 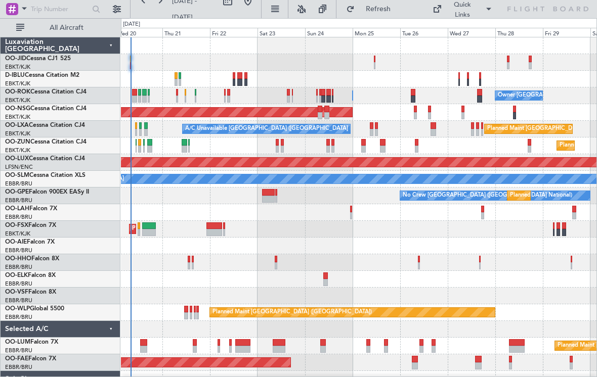 What do you see at coordinates (66, 28) in the screenshot?
I see `span: All Aircraft` at bounding box center [66, 28].